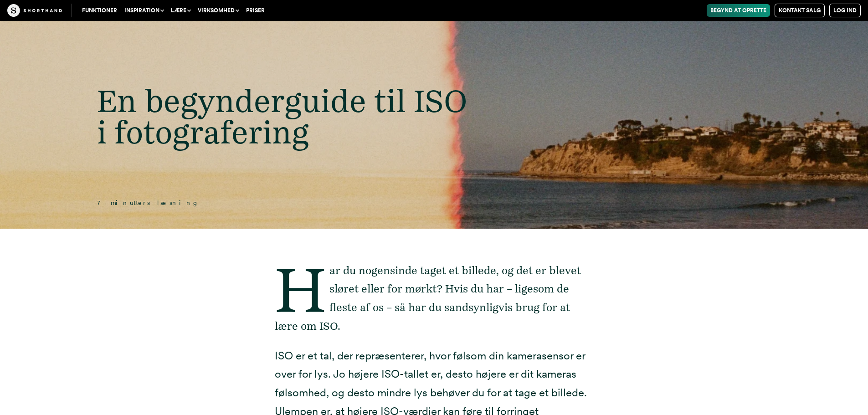 This screenshot has height=415, width=868. What do you see at coordinates (144, 11) in the screenshot?
I see `button: Inspiration` at bounding box center [144, 11].